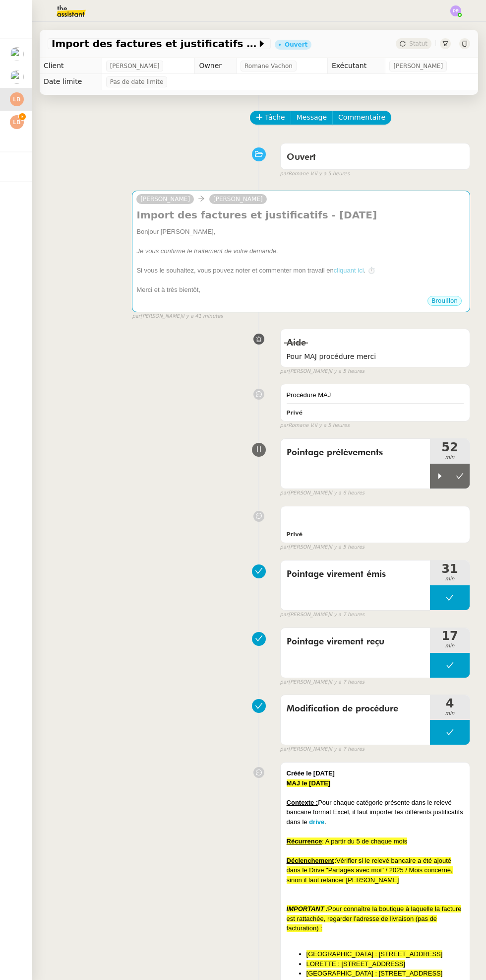 The image size is (486, 980). Describe the element at coordinates (316, 821) in the screenshot. I see `strong: drive` at that location.